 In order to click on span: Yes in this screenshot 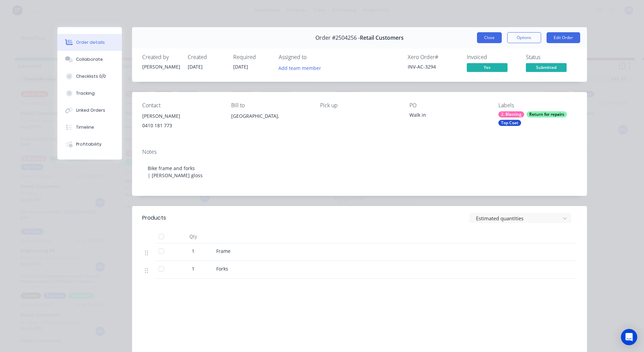, I will do `click(488, 67)`.